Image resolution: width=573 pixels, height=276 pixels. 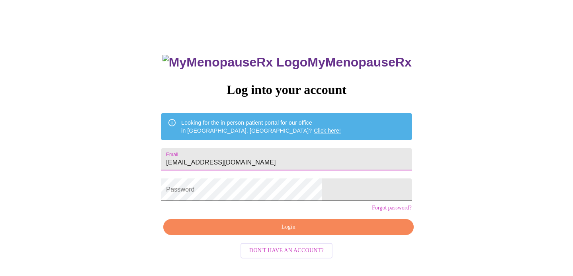 I want to click on span: Don't have an account?, so click(x=286, y=251).